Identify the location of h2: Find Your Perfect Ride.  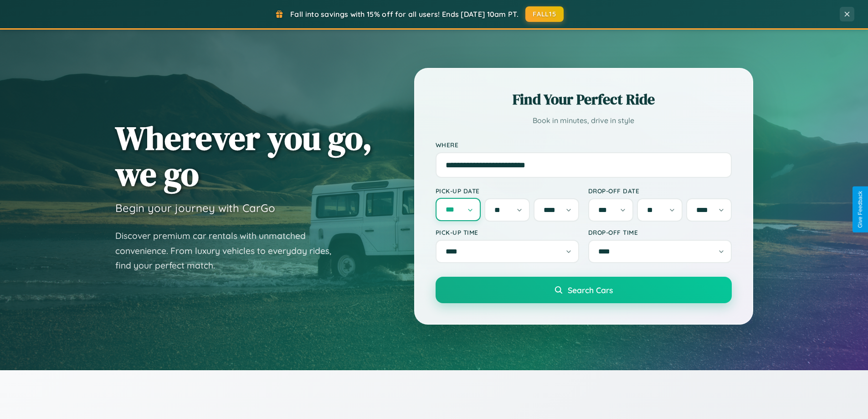
(584, 99).